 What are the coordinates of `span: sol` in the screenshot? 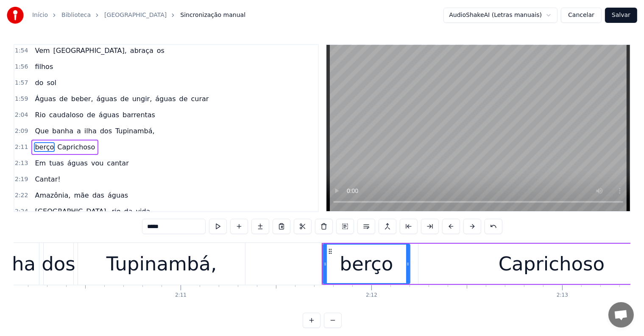 It's located at (52, 82).